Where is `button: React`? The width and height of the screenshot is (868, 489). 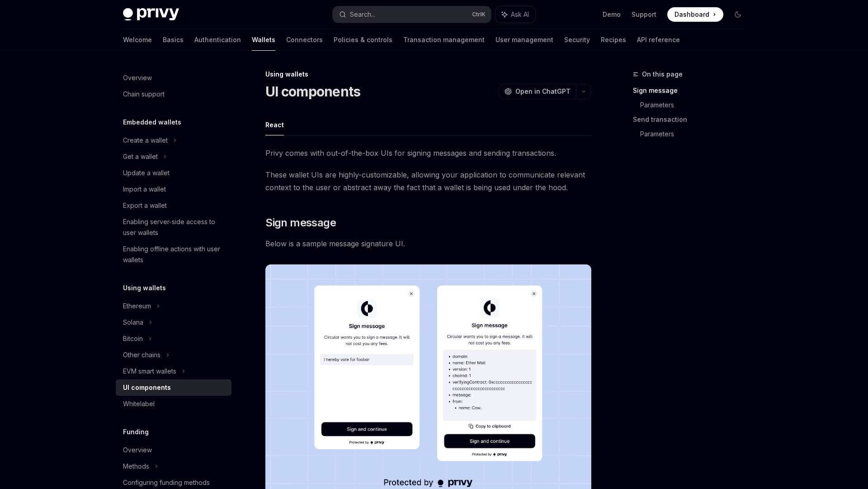
button: React is located at coordinates (274, 124).